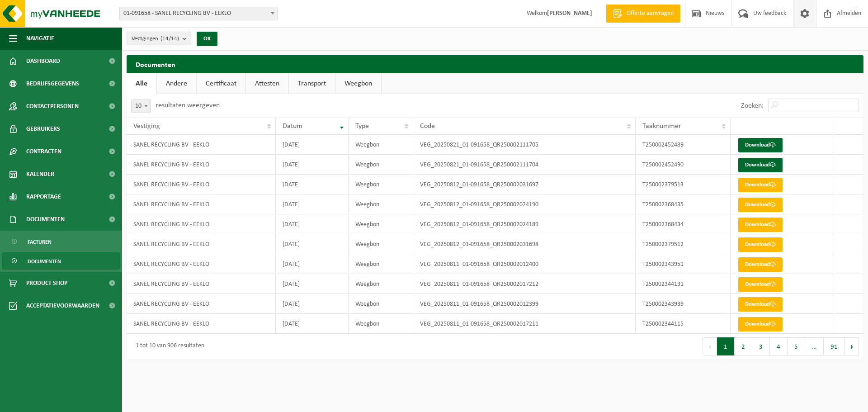 Image resolution: width=868 pixels, height=412 pixels. Describe the element at coordinates (683, 264) in the screenshot. I see `td: T250002343951` at that location.